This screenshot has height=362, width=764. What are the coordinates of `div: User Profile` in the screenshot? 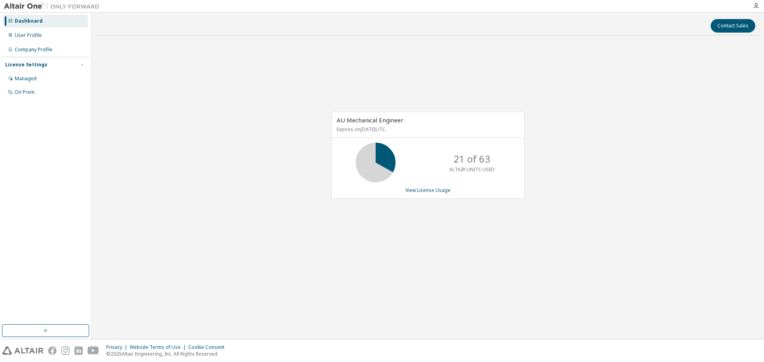 It's located at (28, 35).